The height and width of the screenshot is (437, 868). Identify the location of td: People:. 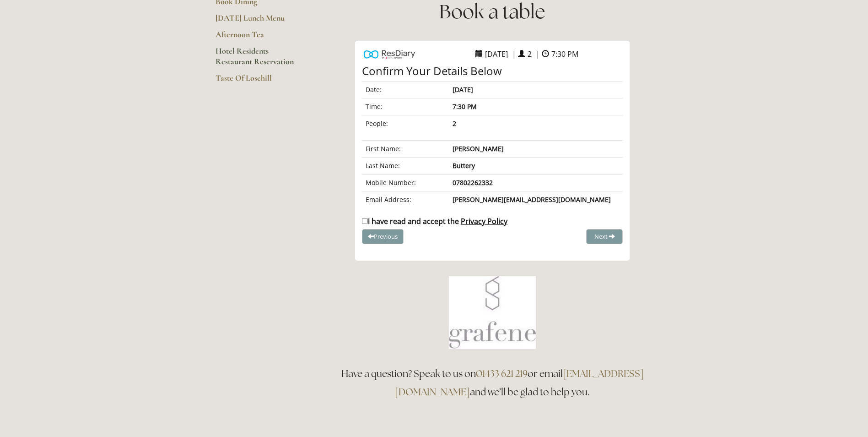
(405, 124).